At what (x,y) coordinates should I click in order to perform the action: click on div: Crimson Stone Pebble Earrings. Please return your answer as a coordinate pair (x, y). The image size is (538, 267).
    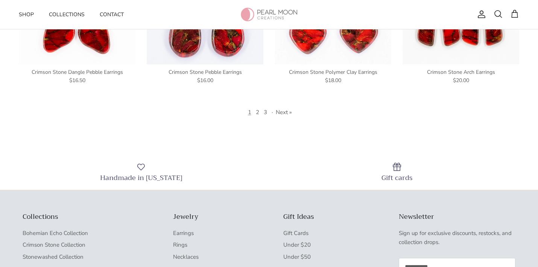
    Looking at the image, I should click on (205, 72).